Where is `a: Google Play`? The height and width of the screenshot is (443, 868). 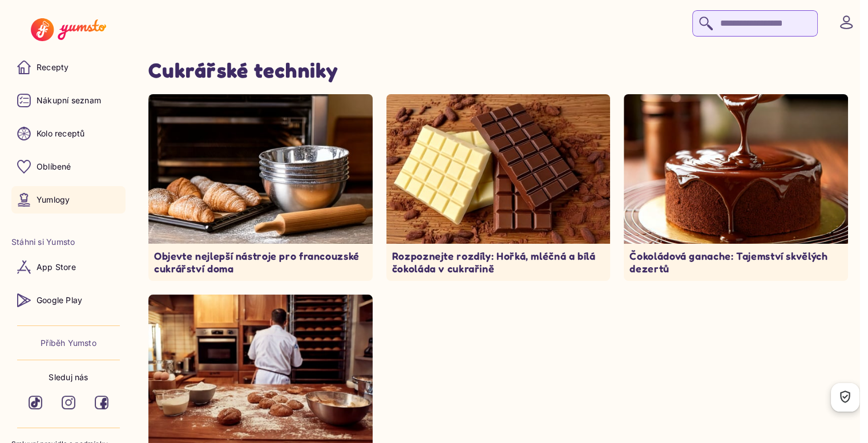 a: Google Play is located at coordinates (69, 300).